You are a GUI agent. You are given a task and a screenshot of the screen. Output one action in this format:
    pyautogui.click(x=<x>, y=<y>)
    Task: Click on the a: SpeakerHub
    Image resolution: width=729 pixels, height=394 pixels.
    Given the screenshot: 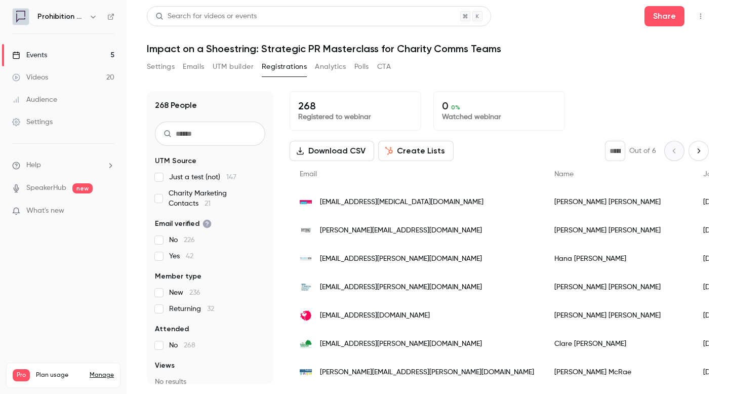 What is the action you would take?
    pyautogui.click(x=46, y=188)
    